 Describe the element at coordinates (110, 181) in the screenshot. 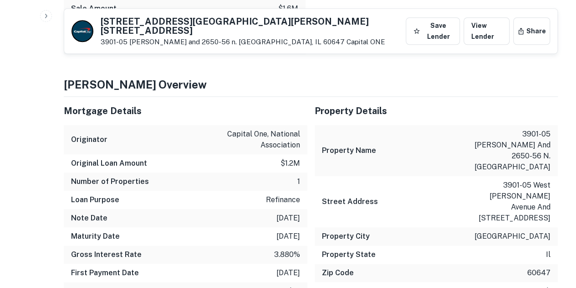

I see `h6: Number of Properties` at that location.